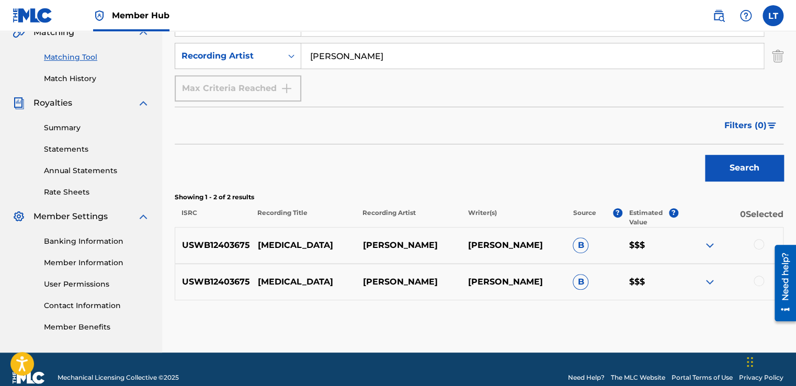 The image size is (796, 386). Describe the element at coordinates (71, 216) in the screenshot. I see `span: Member Settings` at that location.